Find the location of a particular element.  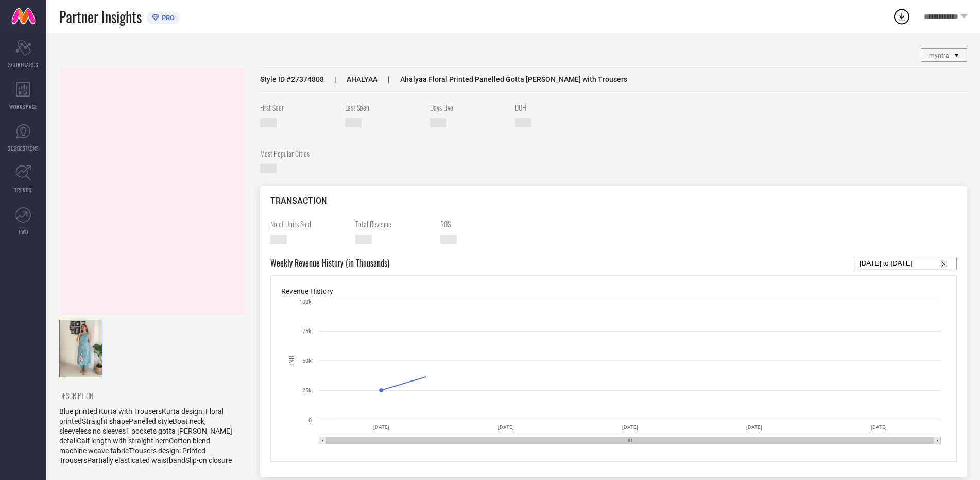

span: SUGGESTIONS is located at coordinates (23, 148).